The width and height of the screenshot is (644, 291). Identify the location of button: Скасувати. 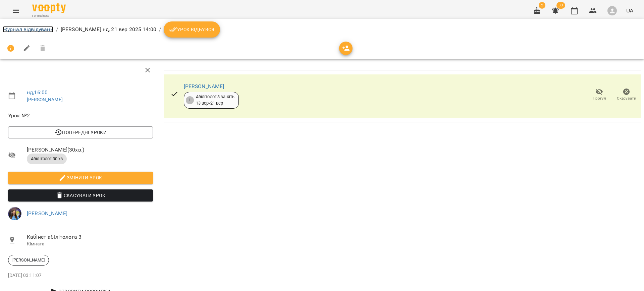
(626, 95).